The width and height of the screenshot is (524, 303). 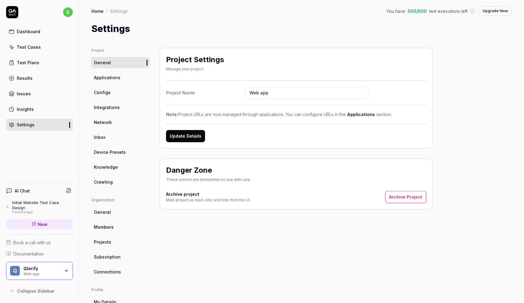 What do you see at coordinates (42, 274) in the screenshot?
I see `div: Web app` at bounding box center [42, 274].